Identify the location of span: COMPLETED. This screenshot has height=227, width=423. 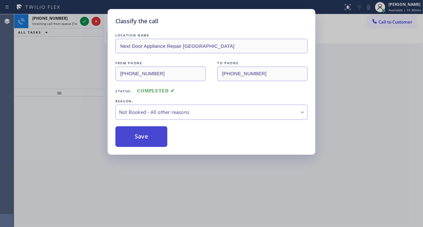
(156, 91).